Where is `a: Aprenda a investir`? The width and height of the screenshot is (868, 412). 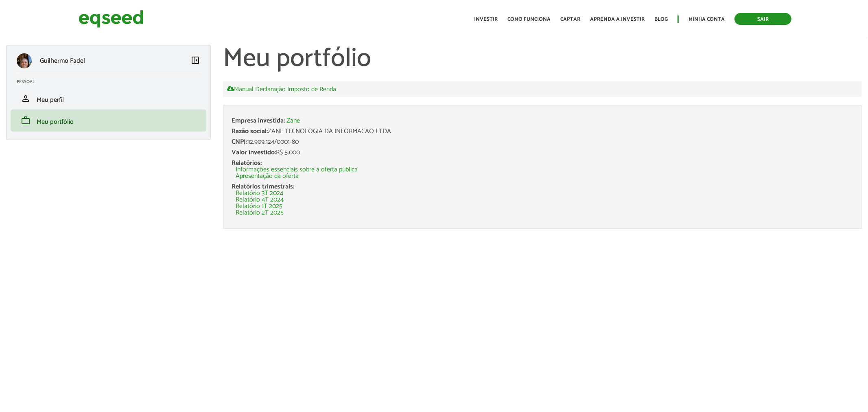 a: Aprenda a investir is located at coordinates (617, 19).